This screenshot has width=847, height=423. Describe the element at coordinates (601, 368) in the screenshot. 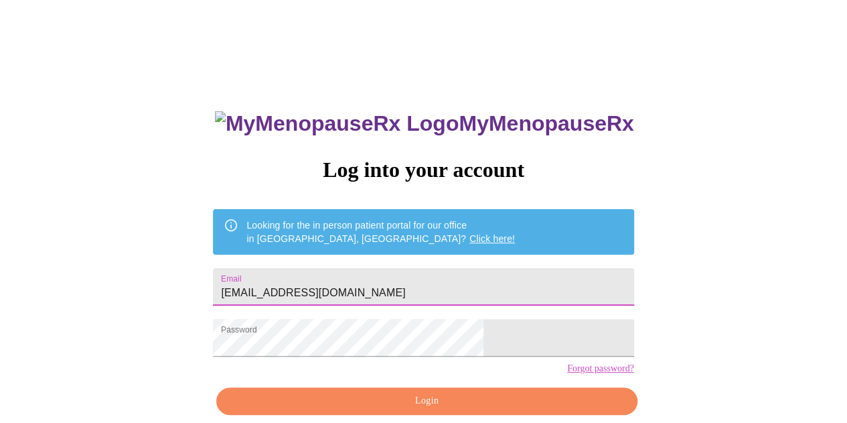

I see `a: Forgot password?` at that location.